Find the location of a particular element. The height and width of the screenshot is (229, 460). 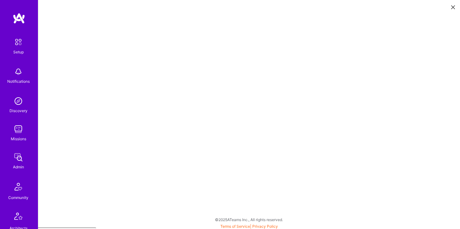

div: Missions is located at coordinates (18, 139).